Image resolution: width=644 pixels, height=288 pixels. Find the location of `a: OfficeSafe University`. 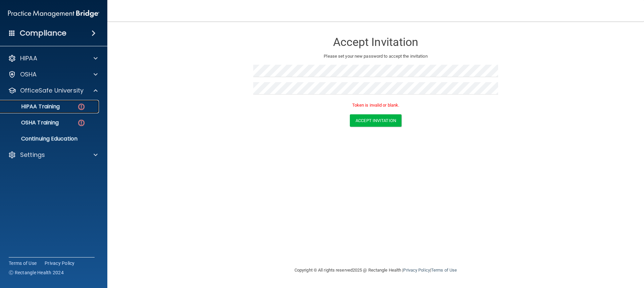

a: OfficeSafe University is located at coordinates (53, 90).